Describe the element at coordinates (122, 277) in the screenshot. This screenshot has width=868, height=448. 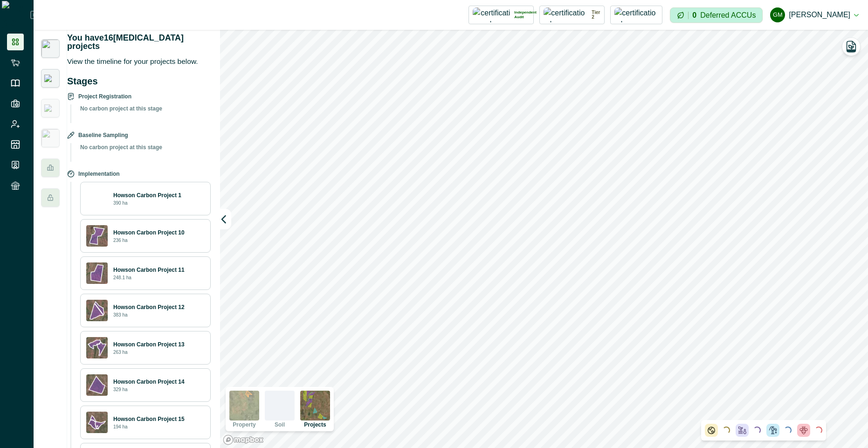
I see `p: 248.1 ha` at that location.